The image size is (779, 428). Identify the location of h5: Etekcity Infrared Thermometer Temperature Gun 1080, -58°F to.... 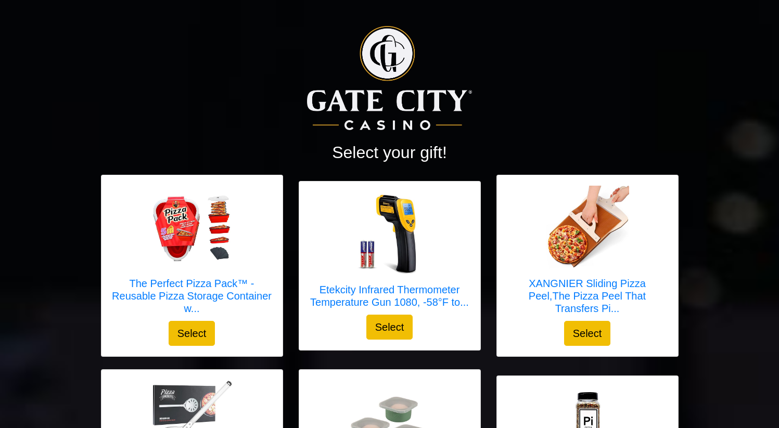
(390, 296).